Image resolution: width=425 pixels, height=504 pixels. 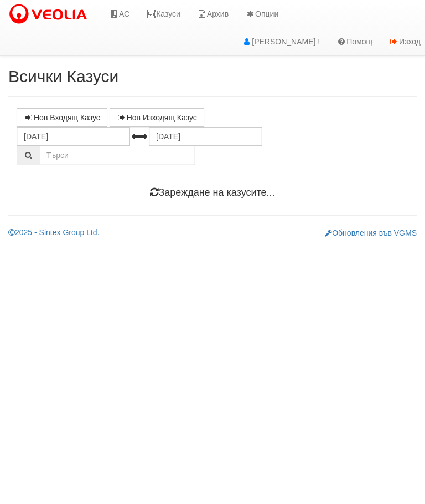 I want to click on a: 2025 - Sintex Group Ltd., so click(x=54, y=232).